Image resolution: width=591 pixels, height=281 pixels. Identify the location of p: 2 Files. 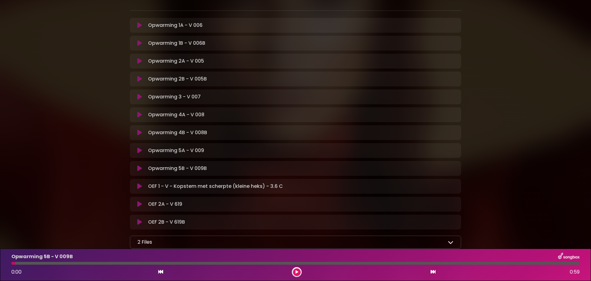
(145, 242).